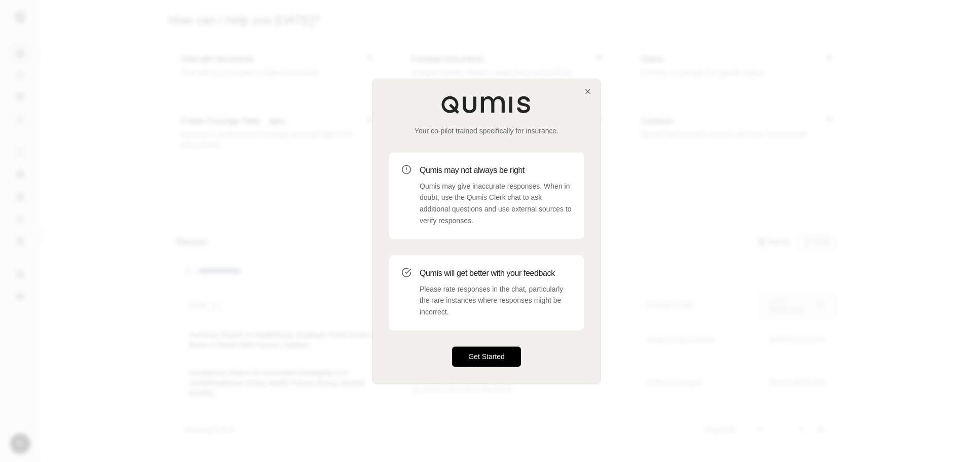 The height and width of the screenshot is (462, 973). What do you see at coordinates (496, 273) in the screenshot?
I see `h3: Qumis will get better with your feedback` at bounding box center [496, 273].